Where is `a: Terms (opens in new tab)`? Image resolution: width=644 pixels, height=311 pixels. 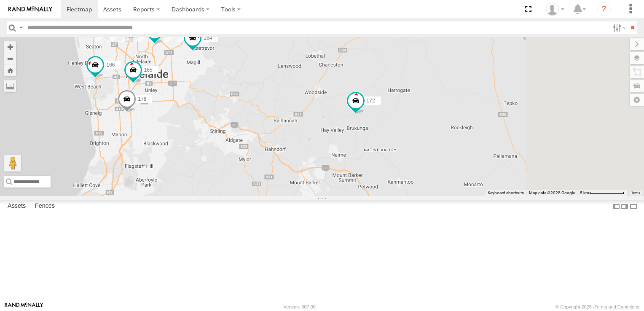 a: Terms (opens in new tab) is located at coordinates (636, 192).